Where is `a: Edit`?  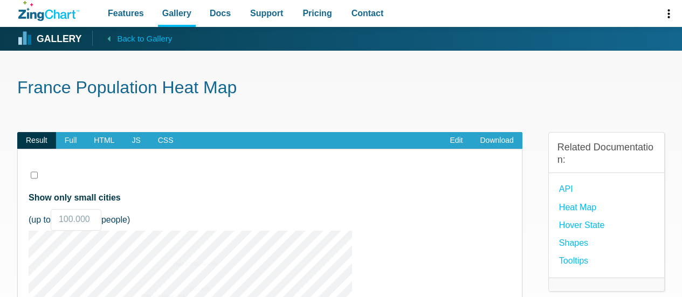
a: Edit is located at coordinates (456, 141).